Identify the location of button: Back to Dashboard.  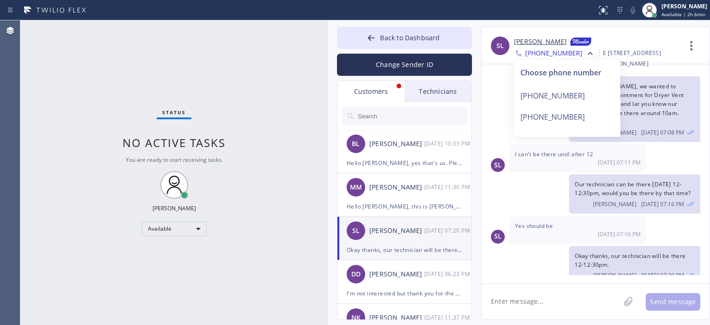
(405, 38).